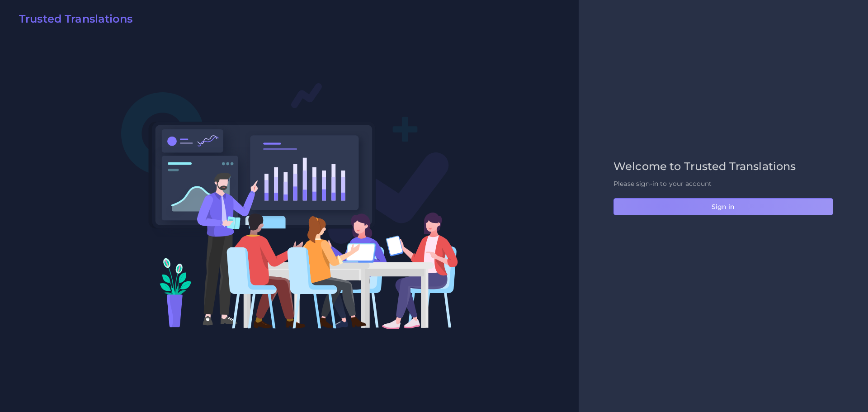 The width and height of the screenshot is (868, 412). What do you see at coordinates (72, 21) in the screenshot?
I see `a: Trusted Translations` at bounding box center [72, 21].